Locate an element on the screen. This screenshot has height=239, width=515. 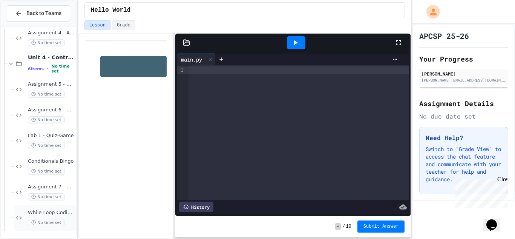
span: Hello World is located at coordinates (111, 10).